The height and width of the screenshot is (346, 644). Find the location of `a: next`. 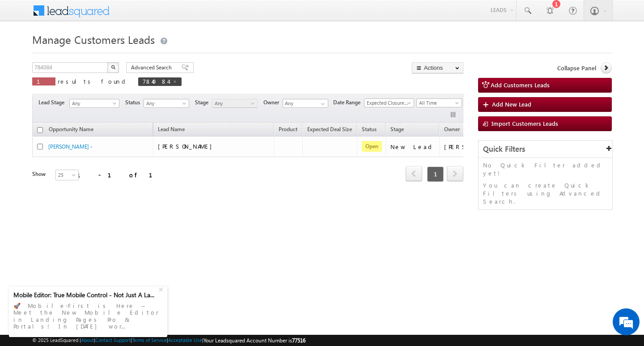

a: next is located at coordinates (455, 174).